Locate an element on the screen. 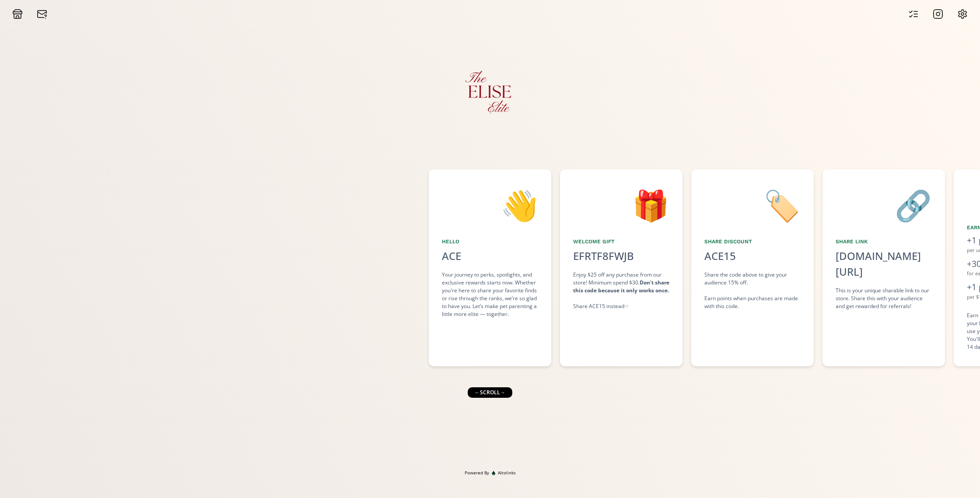  div: This is your unique sharable link to our store. Share this with your audience and get rewarded fo... is located at coordinates (883, 299).